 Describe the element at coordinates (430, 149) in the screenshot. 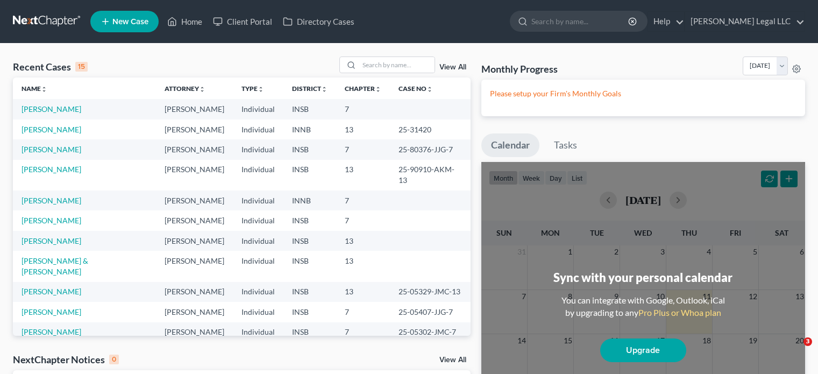

I see `td: 25-80376-JJG-7` at that location.